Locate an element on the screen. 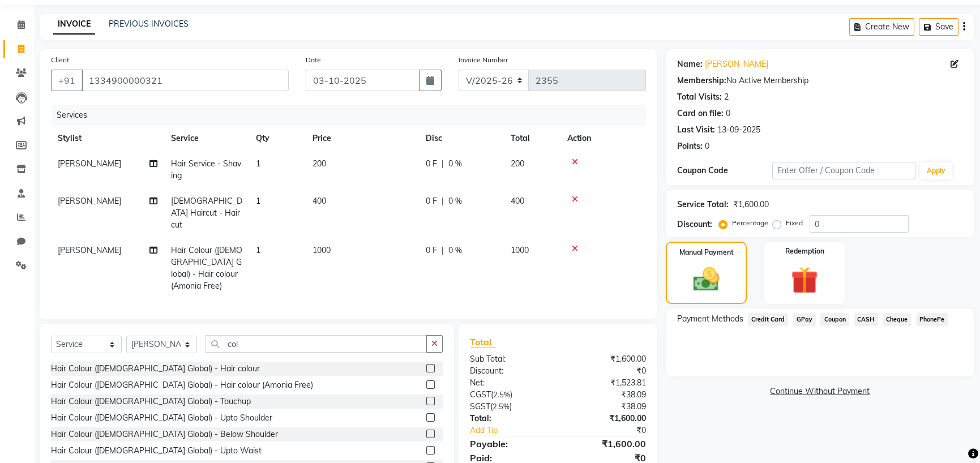  button: +91 is located at coordinates (67, 80).